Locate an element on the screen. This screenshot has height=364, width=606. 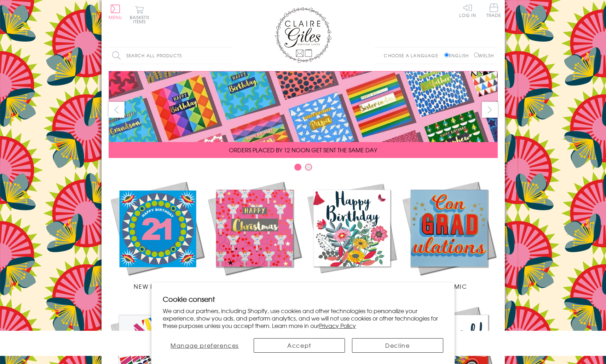
span: Birthdays is located at coordinates (352, 286).